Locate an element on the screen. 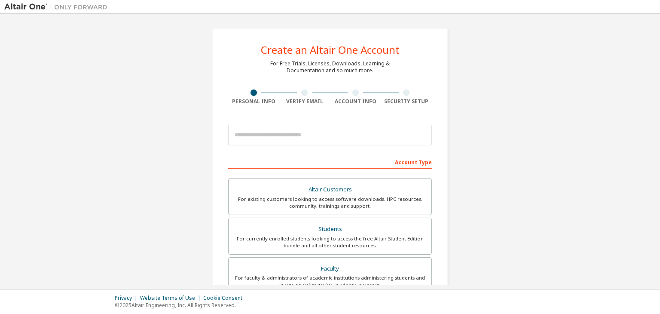 The image size is (660, 314). div: Create an Altair One Account is located at coordinates (330, 50).